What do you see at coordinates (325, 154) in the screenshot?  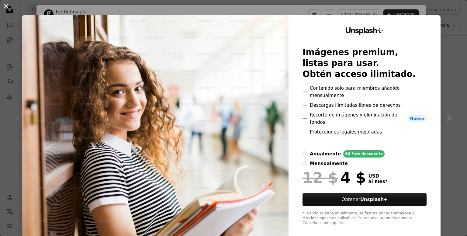 I see `div: anualmente` at bounding box center [325, 154].